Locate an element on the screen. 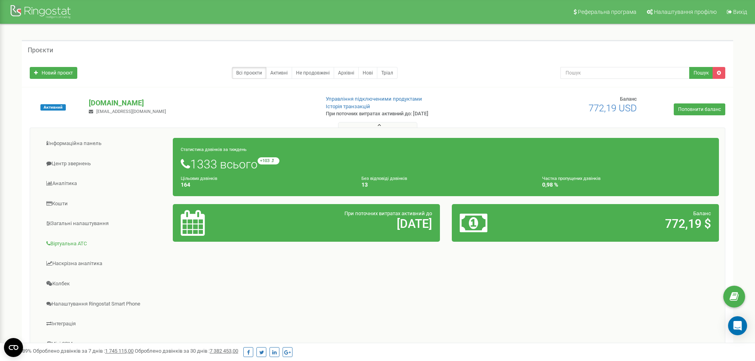  span: Оброблено дзвінків за 30 днів : is located at coordinates (186, 351).